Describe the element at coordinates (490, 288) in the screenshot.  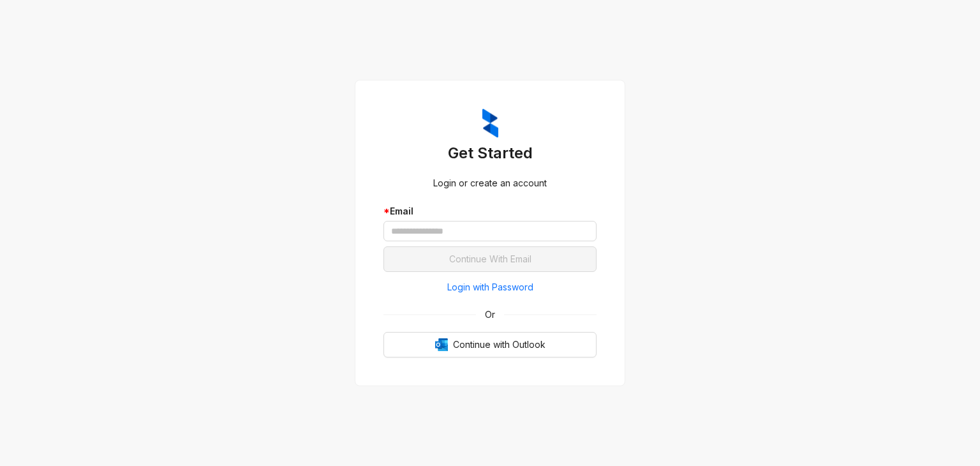
I see `button: Login with Password` at that location.